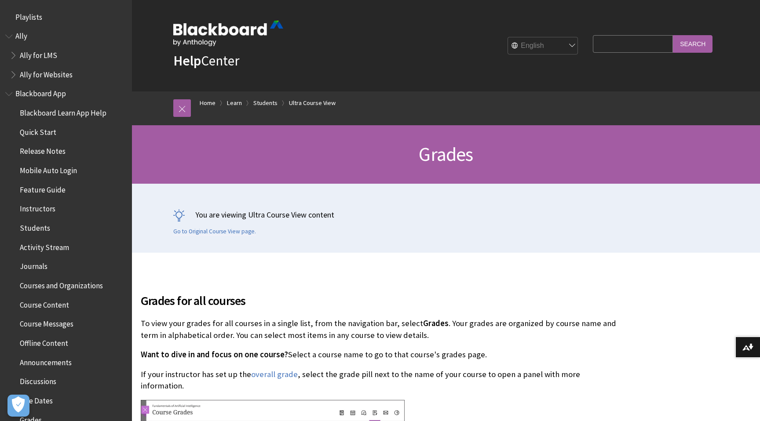 Image resolution: width=760 pixels, height=421 pixels. Describe the element at coordinates (36, 399) in the screenshot. I see `span: Due Dates` at that location.